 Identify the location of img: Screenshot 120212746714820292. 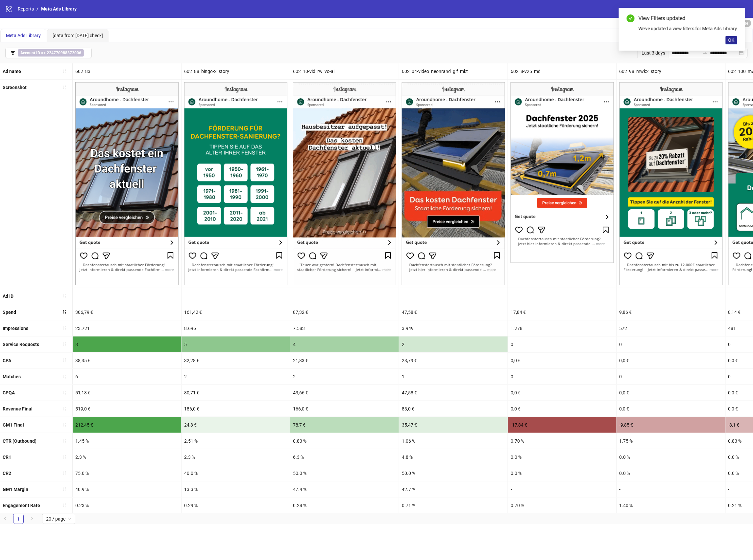
(454, 183).